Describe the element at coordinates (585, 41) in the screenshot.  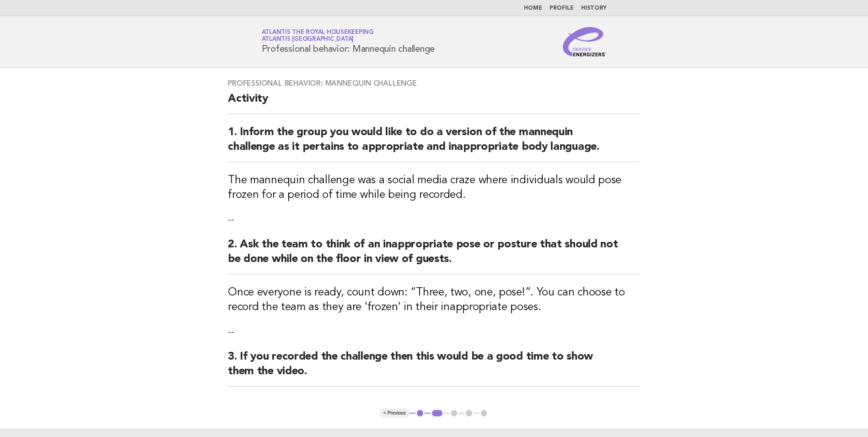
I see `img: Service Energizers` at that location.